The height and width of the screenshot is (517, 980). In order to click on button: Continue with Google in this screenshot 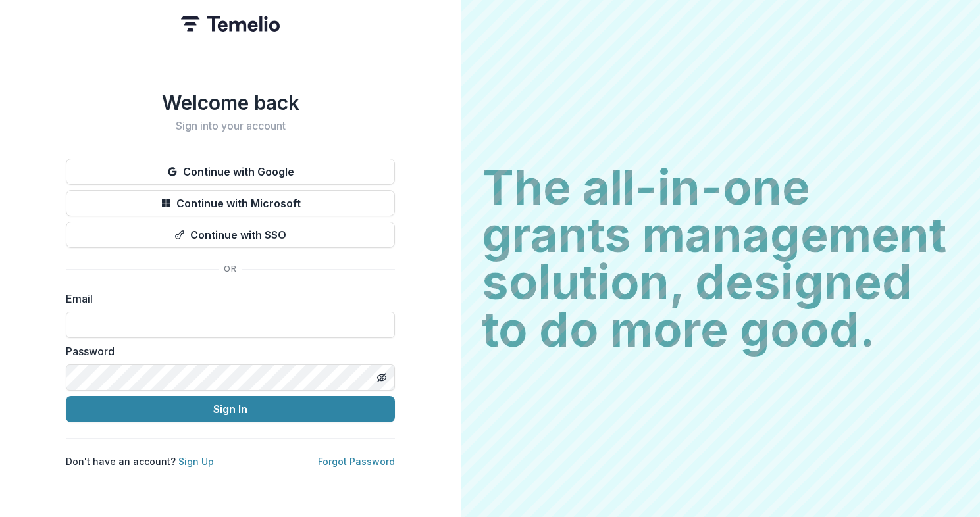, I will do `click(230, 172)`.